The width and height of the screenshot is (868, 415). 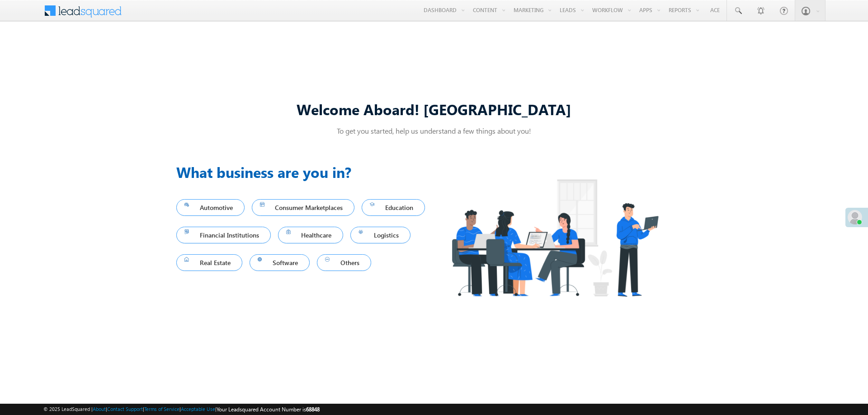 I want to click on a: Contact Support, so click(x=125, y=409).